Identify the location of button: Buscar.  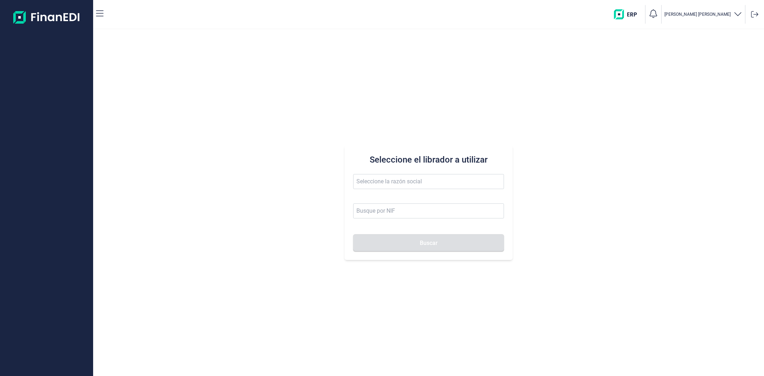
(428, 243).